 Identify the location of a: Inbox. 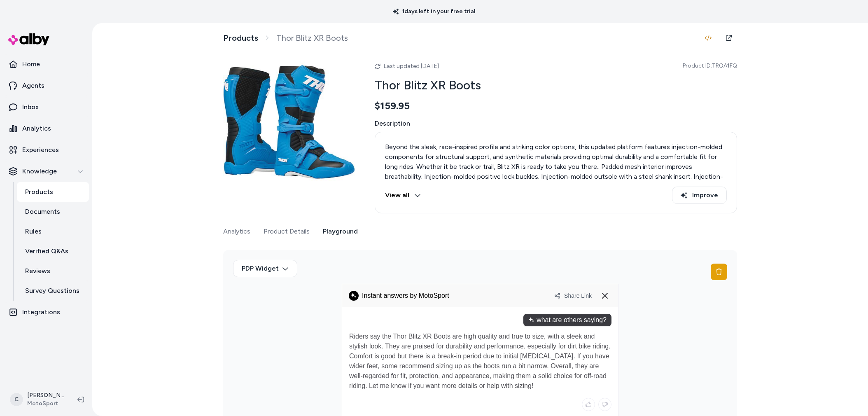
(46, 107).